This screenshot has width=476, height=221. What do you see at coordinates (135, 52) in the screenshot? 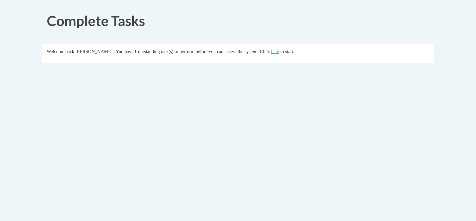
I see `span: 1` at bounding box center [135, 52].